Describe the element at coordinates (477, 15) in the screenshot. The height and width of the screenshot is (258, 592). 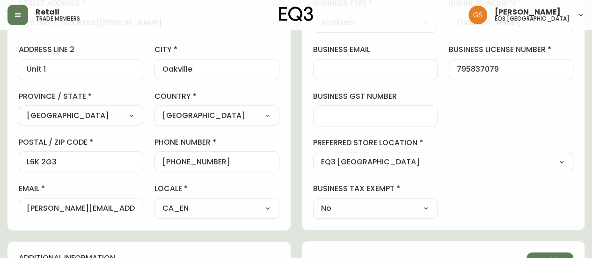
I see `img: 6b403d9c54a9a0c30f681d41f5fc2571` at that location.